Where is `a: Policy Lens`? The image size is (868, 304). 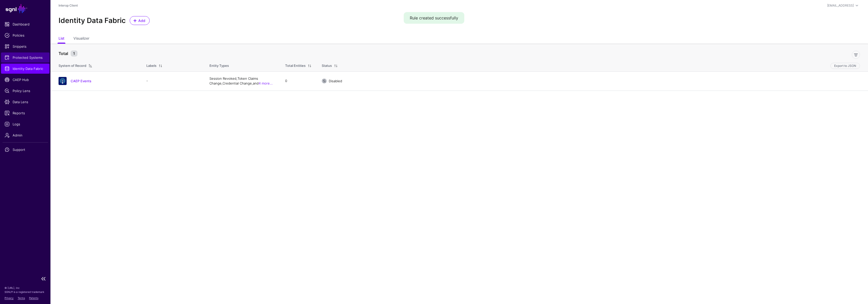
a: Policy Lens is located at coordinates (25, 91).